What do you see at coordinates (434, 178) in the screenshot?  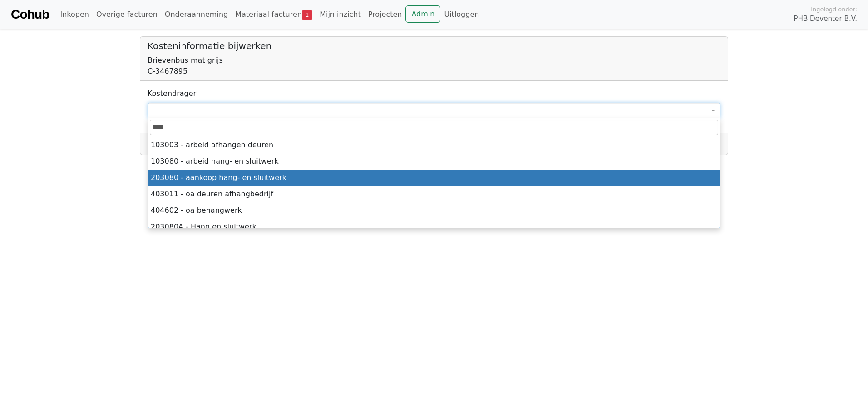 I see `li: 203080 - aankoop hang- en sluitwerk` at bounding box center [434, 178].